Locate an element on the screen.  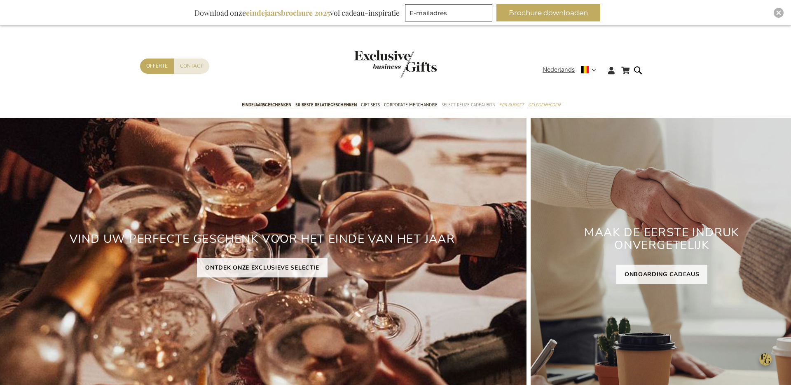
a: Offerte is located at coordinates (157, 66).